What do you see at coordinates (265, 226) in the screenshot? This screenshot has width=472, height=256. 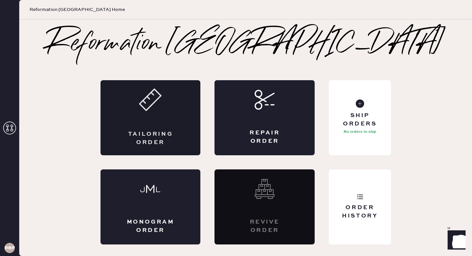 I see `div: Revive order` at bounding box center [265, 226].